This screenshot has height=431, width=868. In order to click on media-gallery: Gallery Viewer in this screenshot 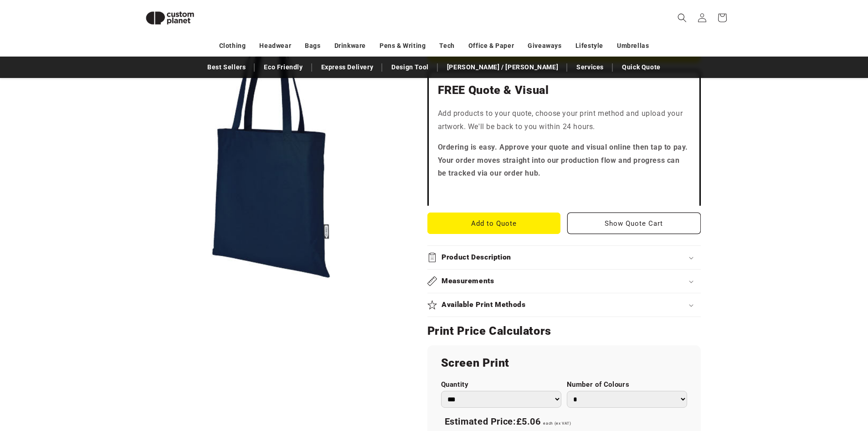, I will do `click(271, 147)`.